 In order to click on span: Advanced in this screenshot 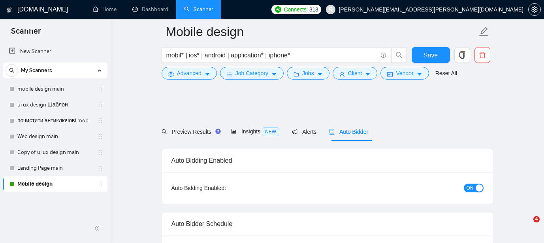, I will do `click(189, 73)`.